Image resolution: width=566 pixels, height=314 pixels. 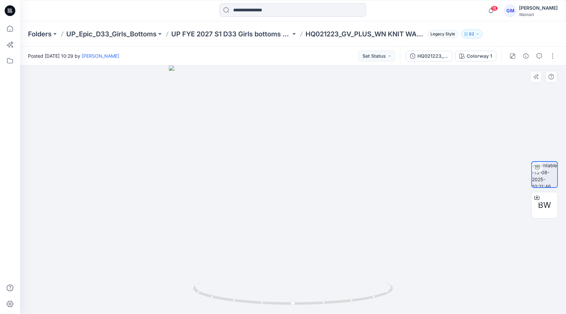 What do you see at coordinates (526, 56) in the screenshot?
I see `button: Details` at bounding box center [526, 56].